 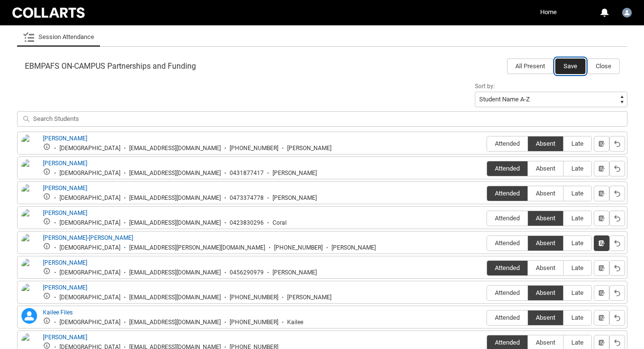 I want to click on button: Close, so click(x=603, y=66).